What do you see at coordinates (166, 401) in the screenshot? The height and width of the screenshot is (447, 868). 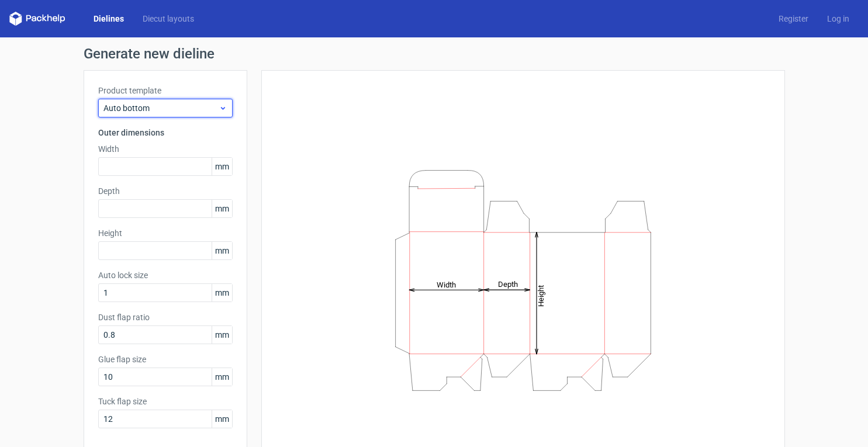 I see `label: Tuck flap size` at bounding box center [166, 401].